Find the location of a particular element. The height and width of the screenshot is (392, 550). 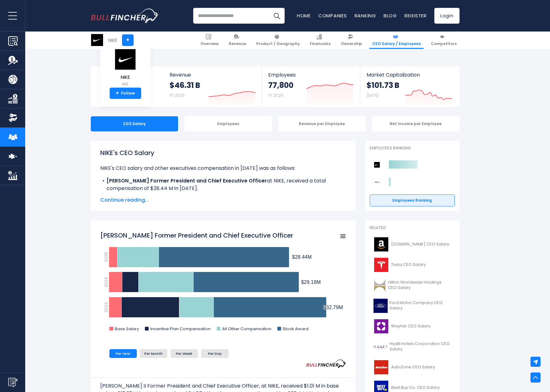

a: Wayfair CEO Salary is located at coordinates (412, 326).